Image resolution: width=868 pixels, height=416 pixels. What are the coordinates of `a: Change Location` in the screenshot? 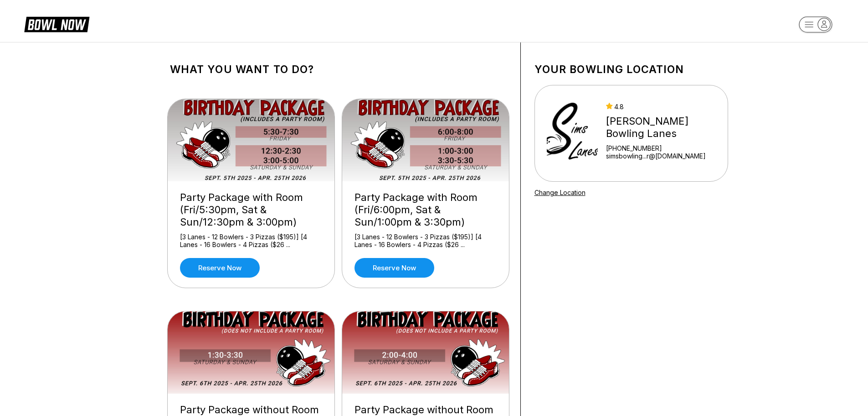 It's located at (561, 192).